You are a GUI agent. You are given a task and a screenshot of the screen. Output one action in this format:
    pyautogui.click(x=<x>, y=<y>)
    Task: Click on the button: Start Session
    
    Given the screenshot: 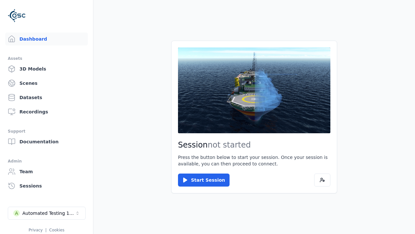 What is the action you would take?
    pyautogui.click(x=204, y=180)
    